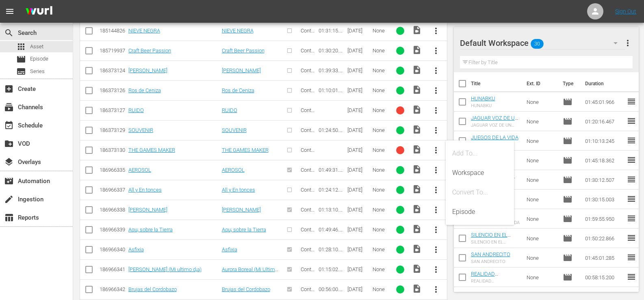 Image resolution: width=644 pixels, height=300 pixels. What do you see at coordinates (331, 51) in the screenshot?
I see `div: 01:30:20.117` at bounding box center [331, 51].